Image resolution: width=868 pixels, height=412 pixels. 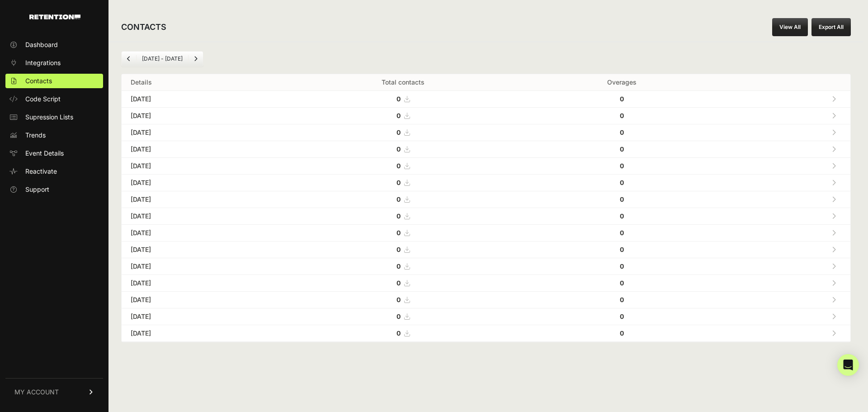 I want to click on span: Support, so click(x=37, y=190).